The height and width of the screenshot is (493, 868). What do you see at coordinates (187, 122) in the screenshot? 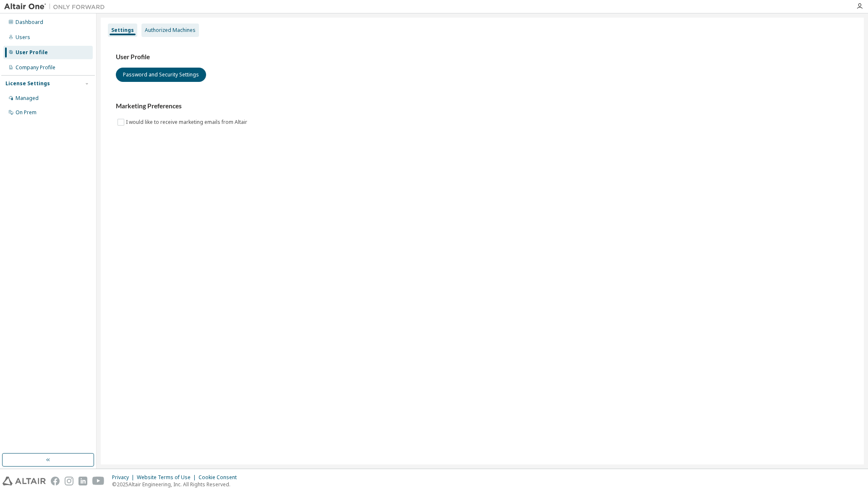
I see `label: I would like to receive marketing emails from Altair` at bounding box center [187, 122].